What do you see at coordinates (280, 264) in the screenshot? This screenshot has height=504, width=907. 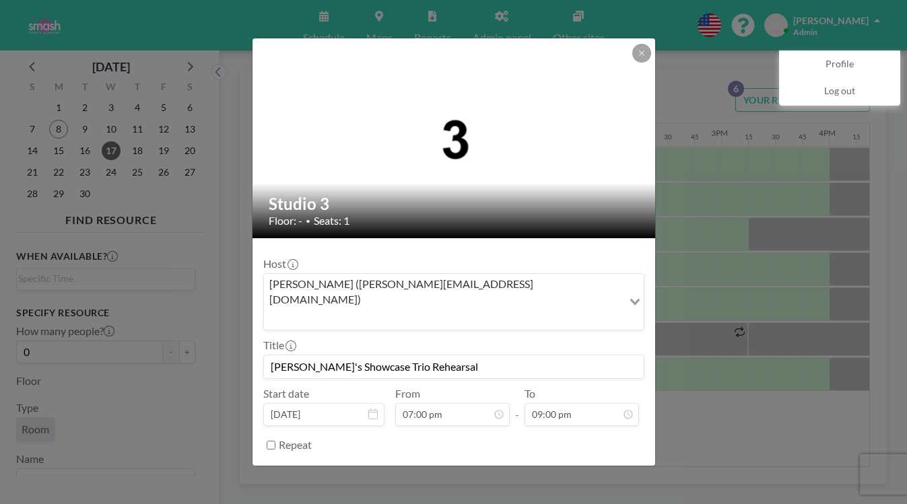 I see `label: Host` at bounding box center [280, 264].